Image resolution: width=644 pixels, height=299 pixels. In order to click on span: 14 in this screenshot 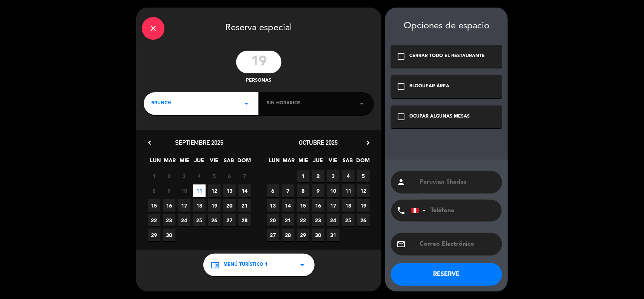, I will do `click(288, 205)`.